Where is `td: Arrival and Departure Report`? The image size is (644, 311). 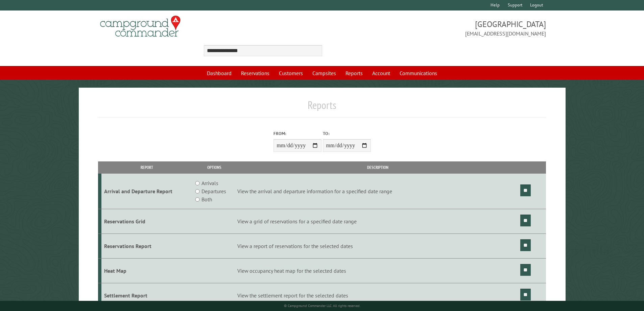
td: Arrival and Departure Report is located at coordinates (147, 191).